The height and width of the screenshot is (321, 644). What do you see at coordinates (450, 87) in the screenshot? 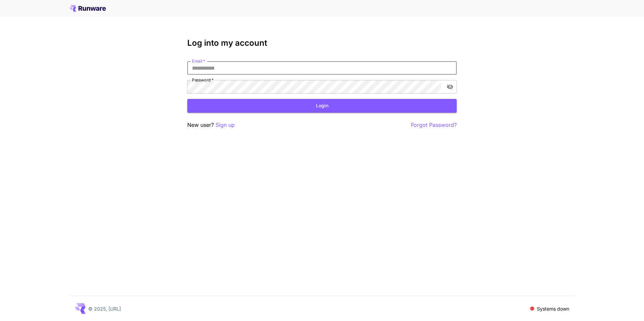
I see `button: toggle password visibility` at bounding box center [450, 87].